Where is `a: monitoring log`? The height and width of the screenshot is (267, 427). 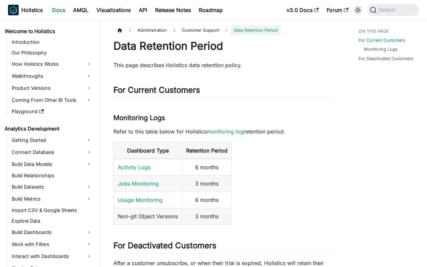
a: monitoring log is located at coordinates (225, 132).